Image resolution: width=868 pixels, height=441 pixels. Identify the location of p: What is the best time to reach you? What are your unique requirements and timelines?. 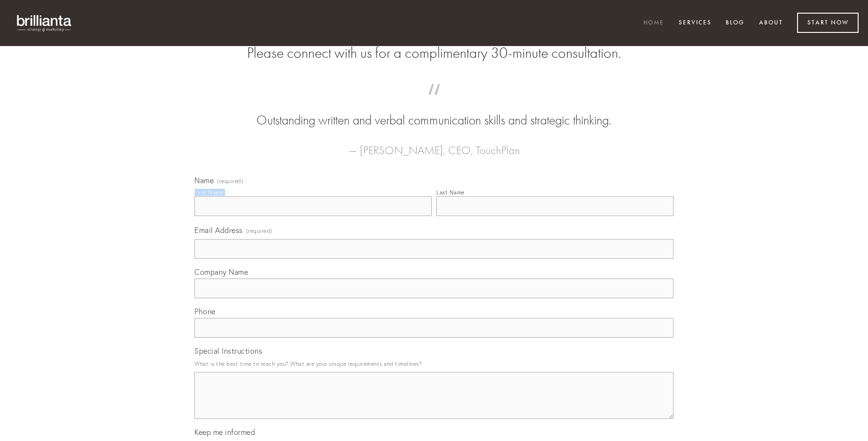
(434, 364).